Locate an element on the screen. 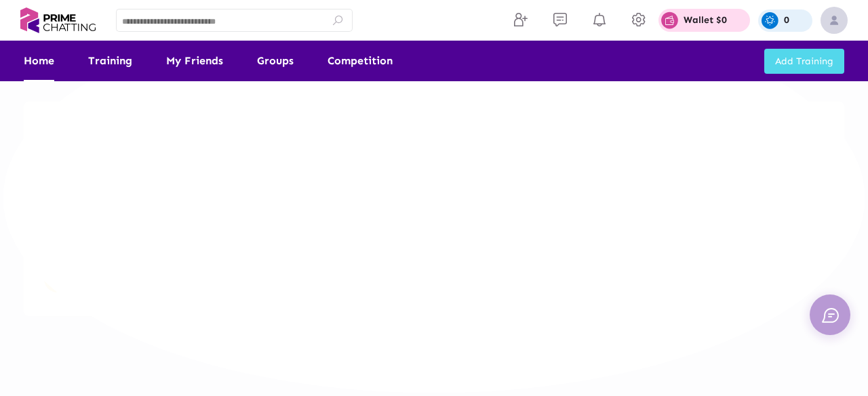 This screenshot has height=396, width=868. img: img is located at coordinates (834, 21).